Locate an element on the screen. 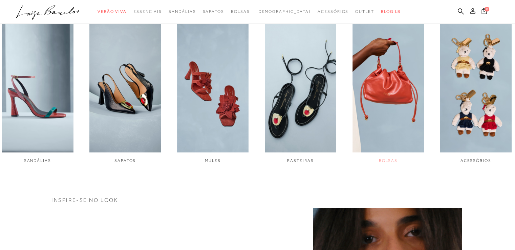 The image size is (515, 250). a: imagem do link SANDÁLIAS is located at coordinates (38, 91).